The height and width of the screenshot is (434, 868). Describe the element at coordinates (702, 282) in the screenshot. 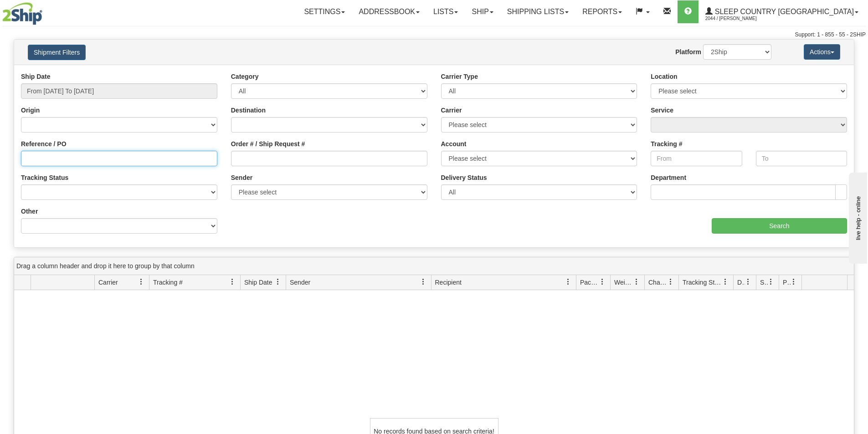

I see `span: Tracking Status` at that location.